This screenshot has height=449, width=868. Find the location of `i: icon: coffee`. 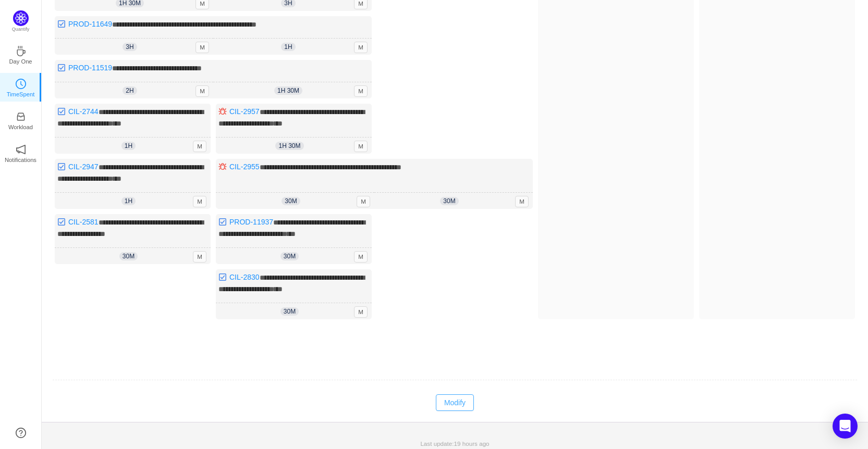

i: icon: coffee is located at coordinates (21, 51).